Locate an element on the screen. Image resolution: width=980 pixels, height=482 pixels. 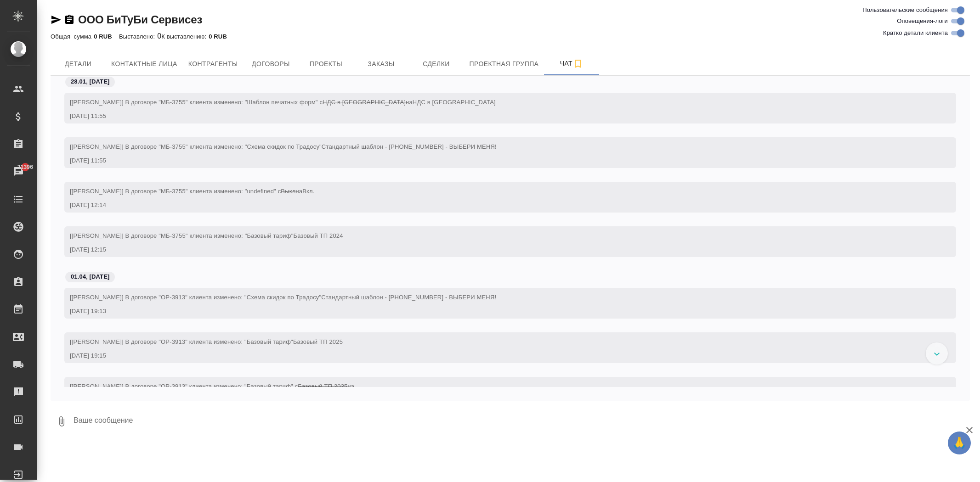
span: Заказы is located at coordinates (381, 64).